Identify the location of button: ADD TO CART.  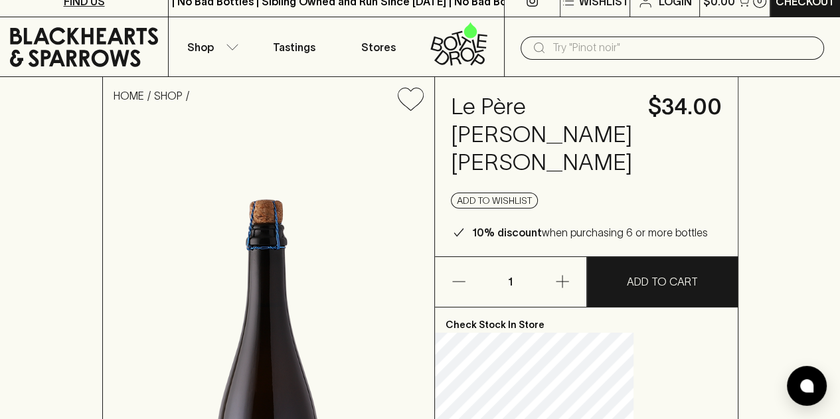
(662, 281).